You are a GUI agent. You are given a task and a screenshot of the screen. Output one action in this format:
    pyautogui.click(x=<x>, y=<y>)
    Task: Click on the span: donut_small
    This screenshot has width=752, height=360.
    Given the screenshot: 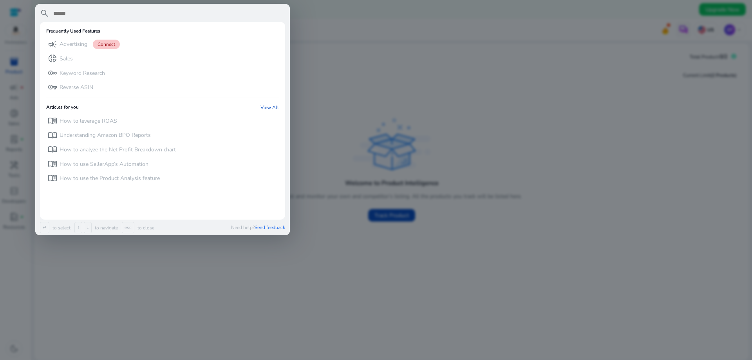 What is the action you would take?
    pyautogui.click(x=52, y=58)
    